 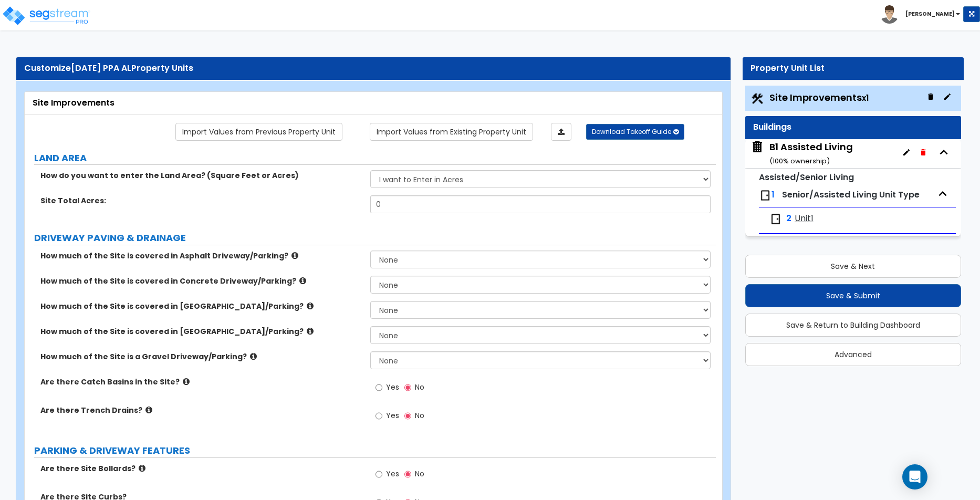 What do you see at coordinates (819, 97) in the screenshot?
I see `span: Site Improvements` at bounding box center [819, 97].